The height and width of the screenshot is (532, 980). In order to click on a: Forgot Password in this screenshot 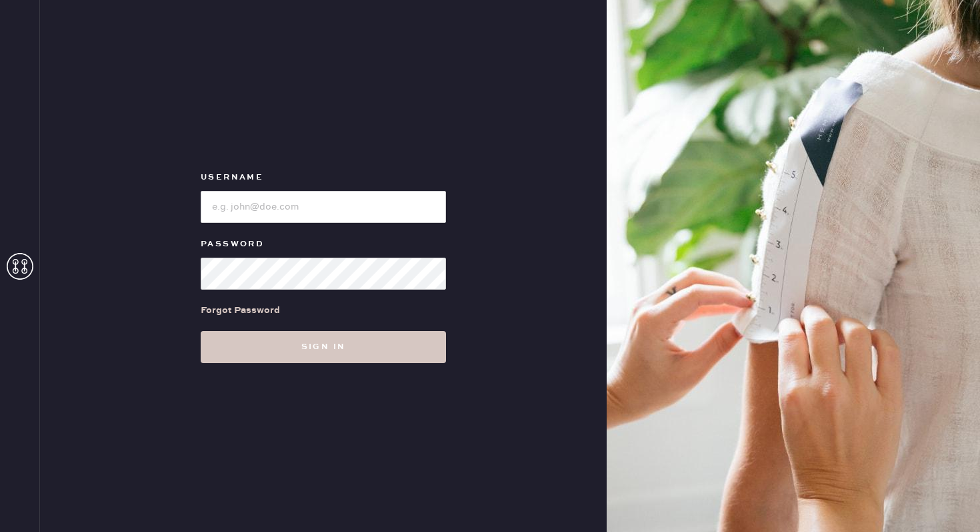, I will do `click(240, 310)`.